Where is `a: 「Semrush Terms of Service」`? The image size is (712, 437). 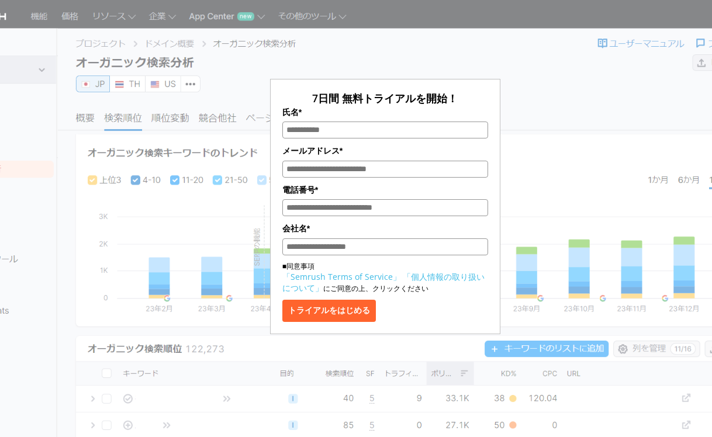 a: 「Semrush Terms of Service」 is located at coordinates (341, 276).